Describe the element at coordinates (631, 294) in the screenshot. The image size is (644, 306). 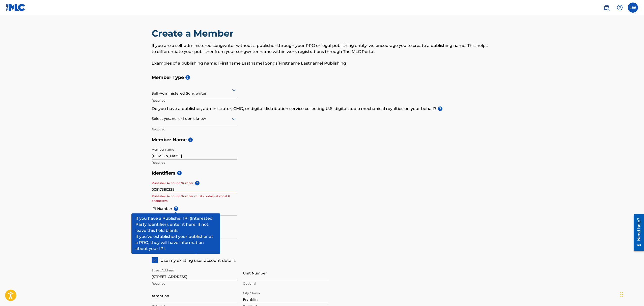
I see `div: Chat Widget` at that location.